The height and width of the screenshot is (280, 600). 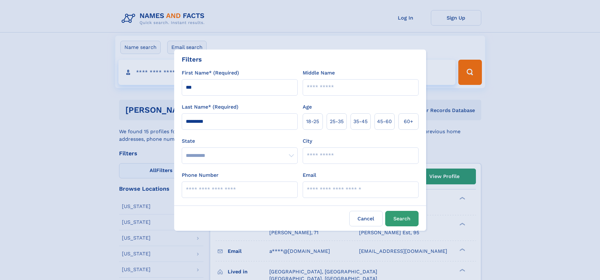 What do you see at coordinates (192, 59) in the screenshot?
I see `div: Filters` at bounding box center [192, 59].